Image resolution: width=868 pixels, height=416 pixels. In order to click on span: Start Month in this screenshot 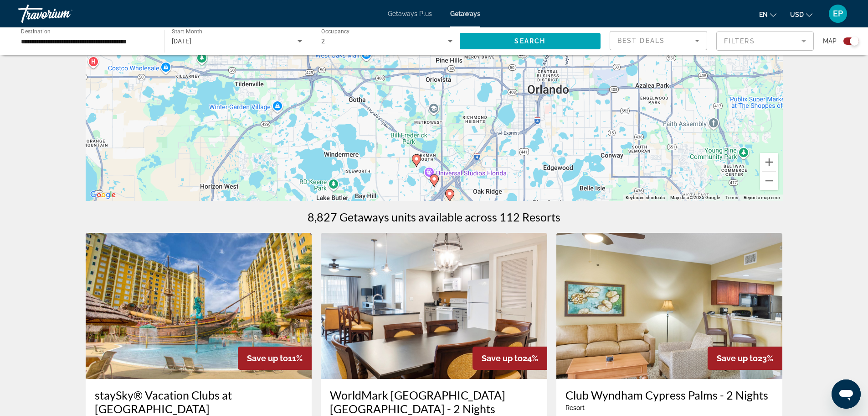, I will do `click(187, 31)`.